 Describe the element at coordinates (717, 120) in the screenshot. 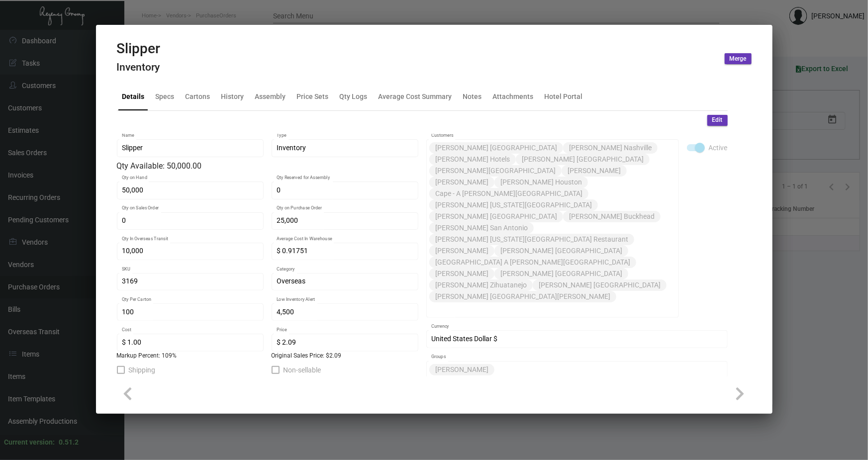

I see `button: Edit` at that location.